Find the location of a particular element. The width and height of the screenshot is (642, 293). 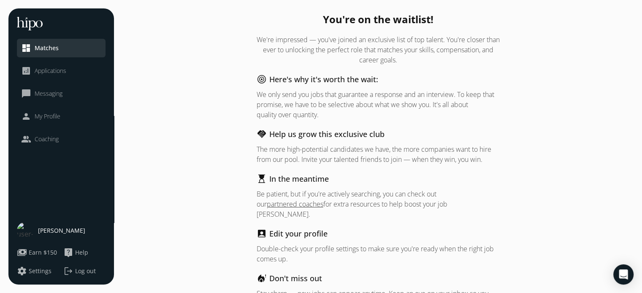

a: live_helpHelp is located at coordinates (84, 253).